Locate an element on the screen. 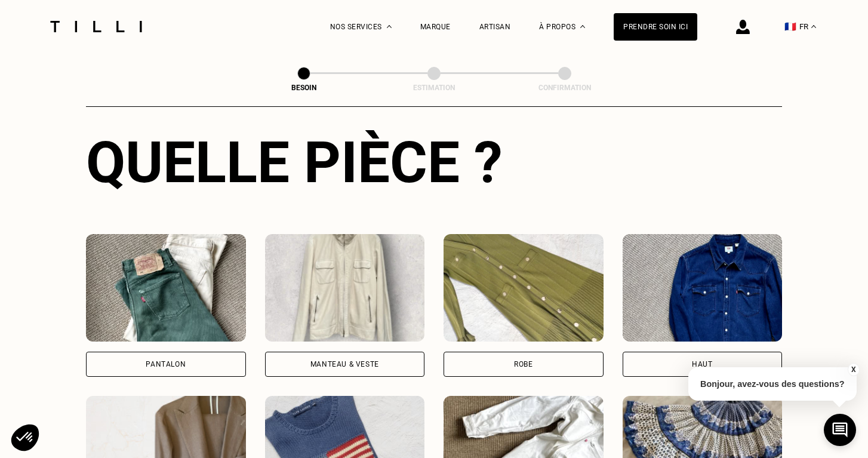 The image size is (868, 458). div: Pantalon is located at coordinates (165, 364).